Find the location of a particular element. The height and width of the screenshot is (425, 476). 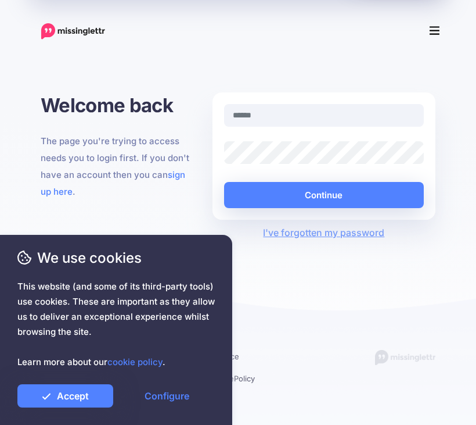

p: The page you're trying to access needs you to login first. If you don't have an account then you ... is located at coordinates (118, 166).